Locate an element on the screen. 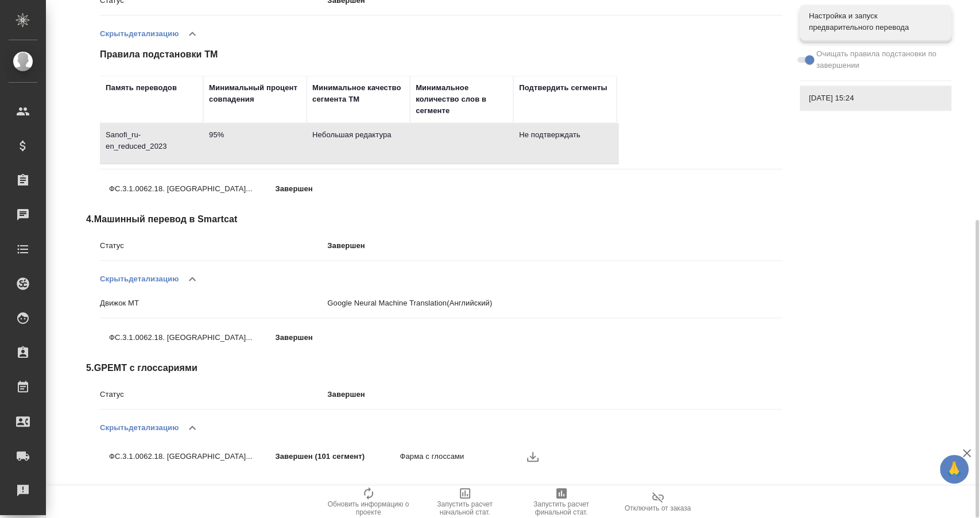 The image size is (980, 518). span: 95% is located at coordinates (255, 135).